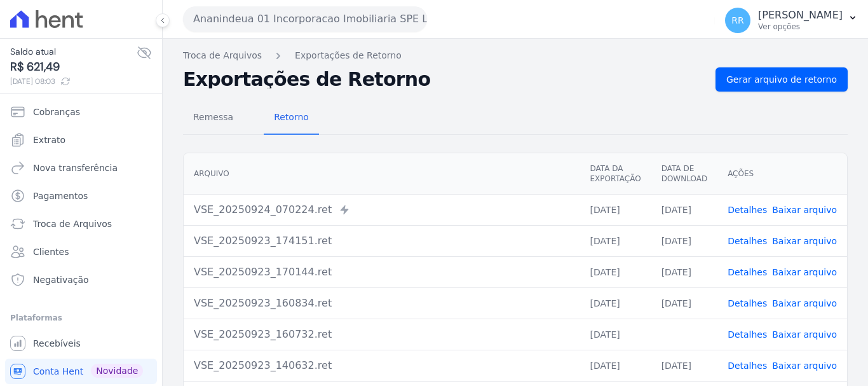 This screenshot has width=868, height=386. Describe the element at coordinates (73, 52) in the screenshot. I see `span: Saldo atual` at that location.